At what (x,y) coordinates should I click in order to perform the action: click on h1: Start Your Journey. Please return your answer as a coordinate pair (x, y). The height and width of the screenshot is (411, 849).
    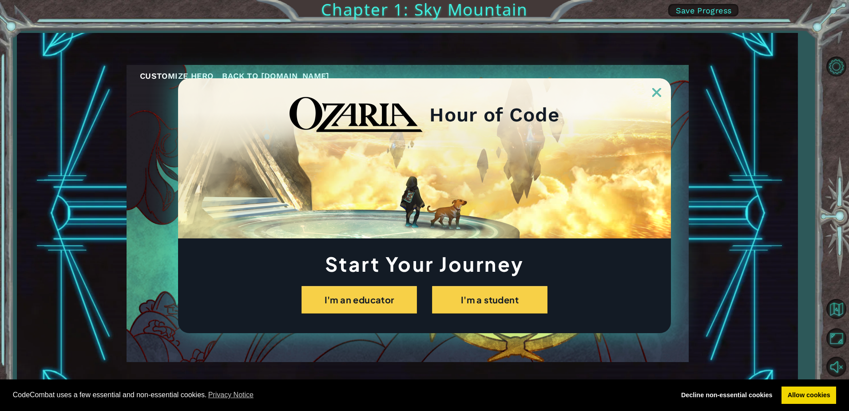
    Looking at the image, I should click on (425, 263).